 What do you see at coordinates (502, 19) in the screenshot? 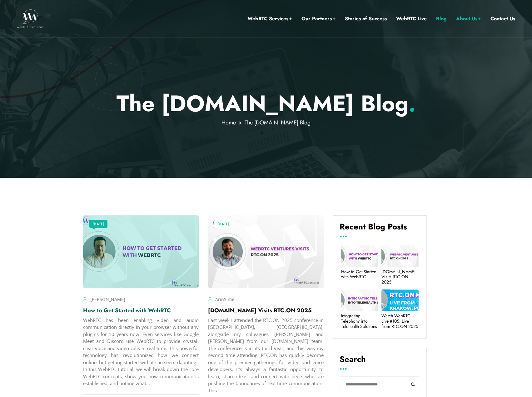
I see `a: Contact Us` at bounding box center [502, 19].